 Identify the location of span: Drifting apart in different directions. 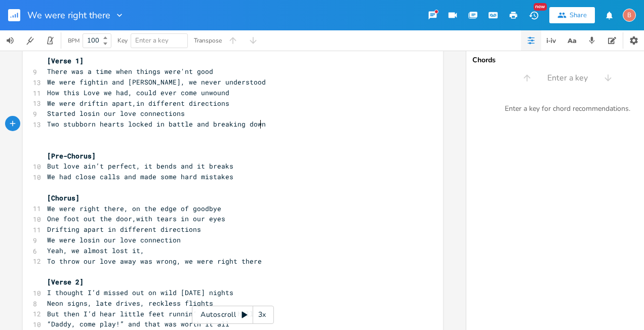
(124, 230).